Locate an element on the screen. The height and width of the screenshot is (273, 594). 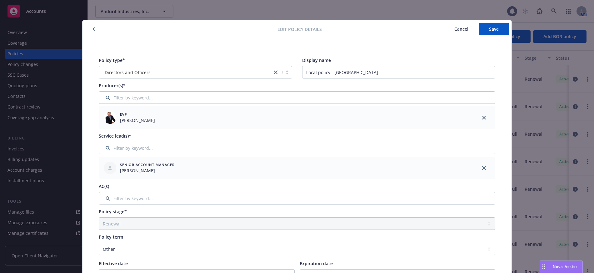
button: Cancel is located at coordinates (461, 29).